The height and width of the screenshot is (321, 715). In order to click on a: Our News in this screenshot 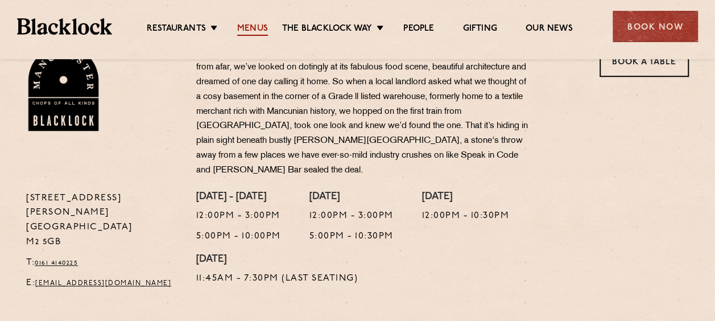, I will do `click(549, 30)`.